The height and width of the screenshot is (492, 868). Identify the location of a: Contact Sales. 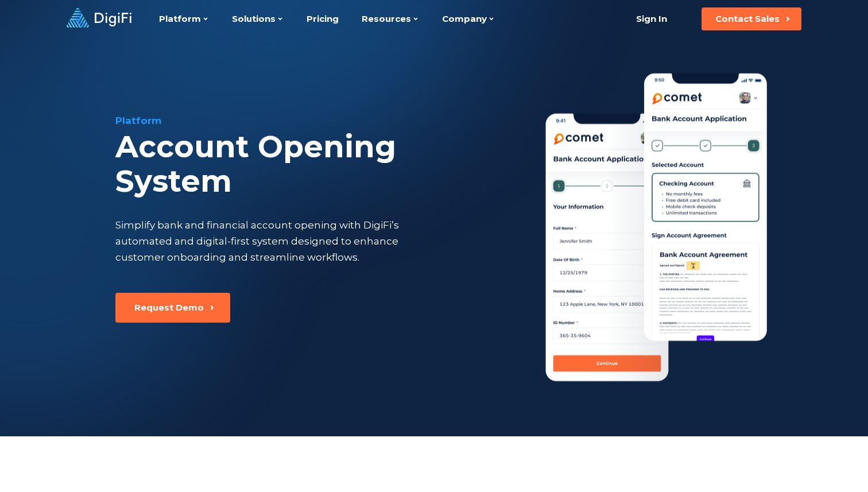
(752, 19).